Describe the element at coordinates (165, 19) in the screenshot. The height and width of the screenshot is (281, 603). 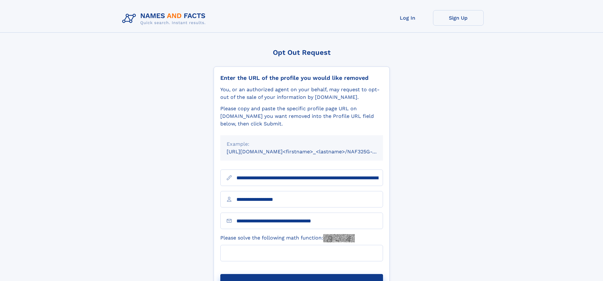
I see `img: Logo Names and Facts` at that location.